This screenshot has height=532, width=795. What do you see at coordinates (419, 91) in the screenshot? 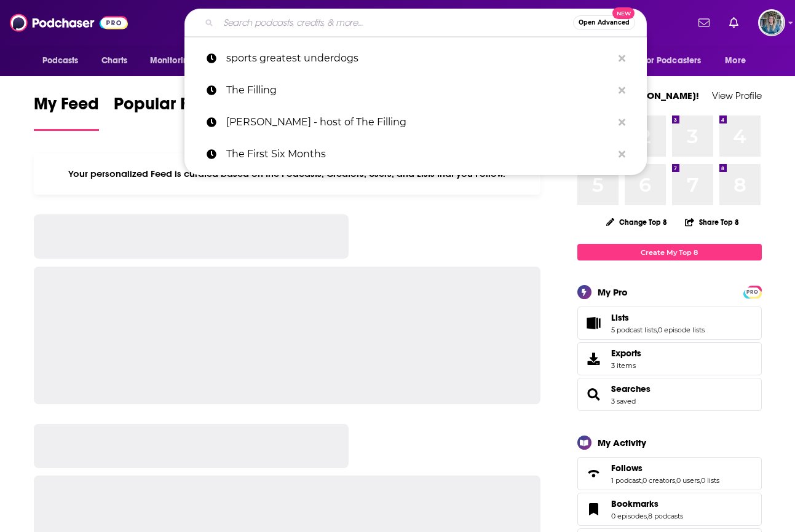
I see `p: The Filling` at bounding box center [419, 91].